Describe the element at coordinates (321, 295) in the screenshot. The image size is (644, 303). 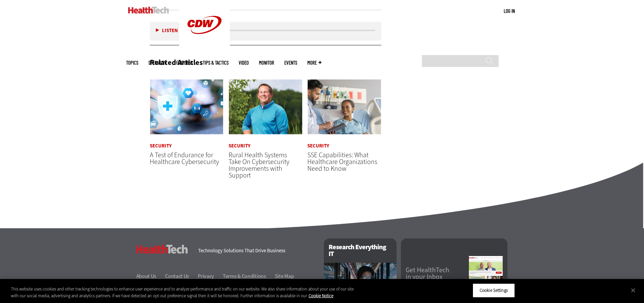
I see `a: More information about your privacy` at that location.